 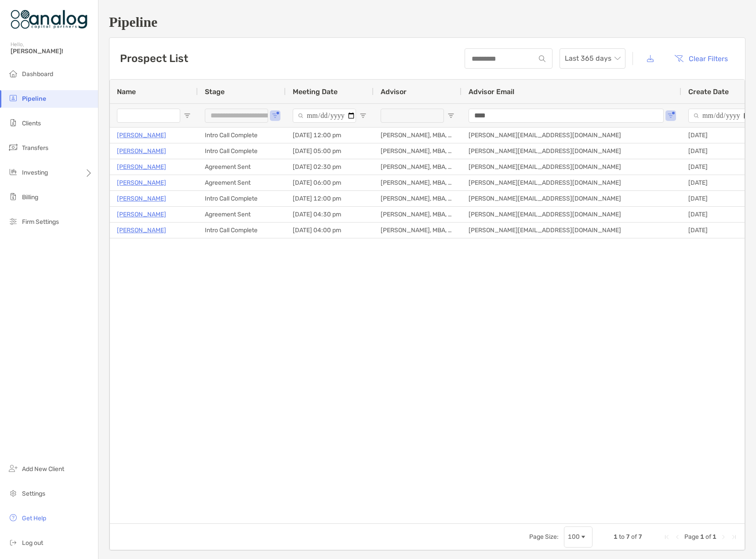 I want to click on div: First Page, so click(x=667, y=537).